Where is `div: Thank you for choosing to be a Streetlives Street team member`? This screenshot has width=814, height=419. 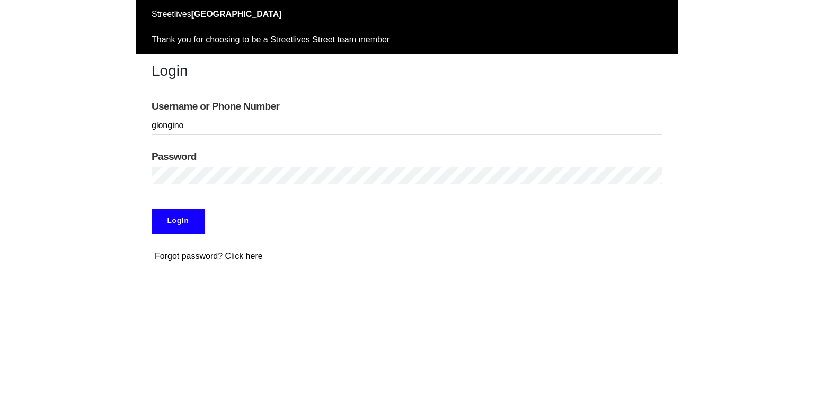 div: Thank you for choosing to be a Streetlives Street team member is located at coordinates (407, 40).